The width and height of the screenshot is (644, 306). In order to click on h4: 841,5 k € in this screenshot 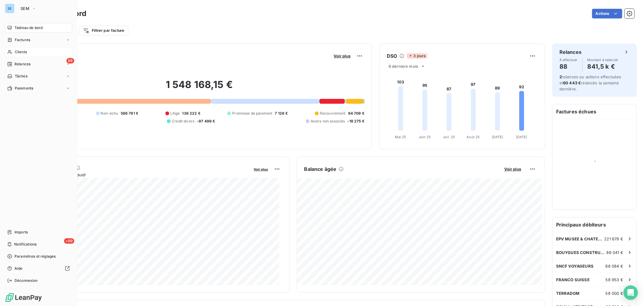, I will do `click(603, 67)`.